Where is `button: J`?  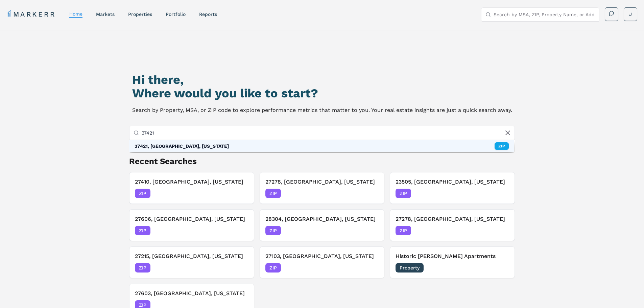
button: J is located at coordinates (631, 14).